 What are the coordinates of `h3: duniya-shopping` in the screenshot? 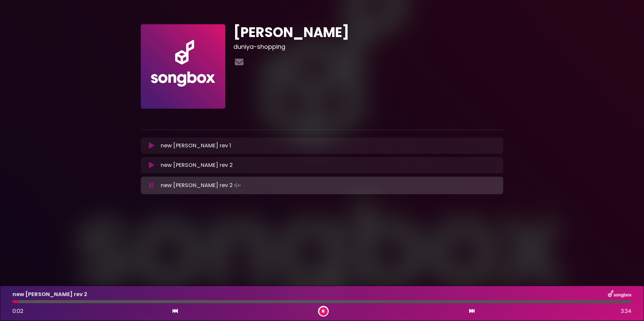 It's located at (368, 47).